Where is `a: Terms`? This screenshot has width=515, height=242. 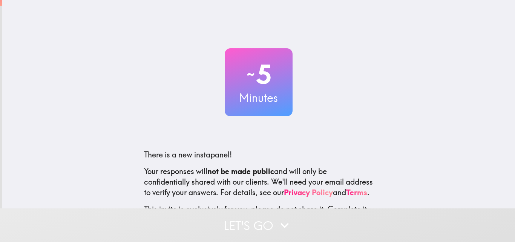
a: Terms is located at coordinates (356, 192).